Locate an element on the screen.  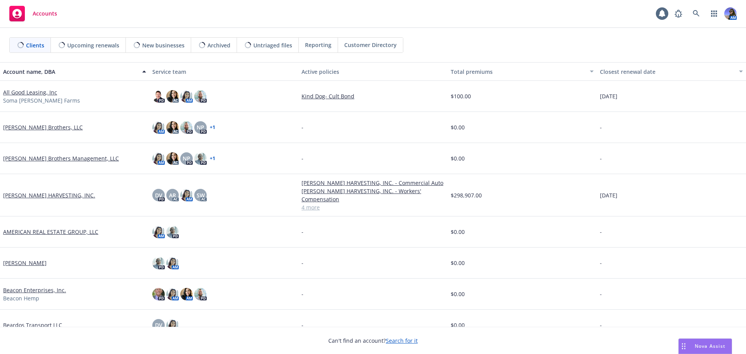
div: Drag to move is located at coordinates (684, 346).